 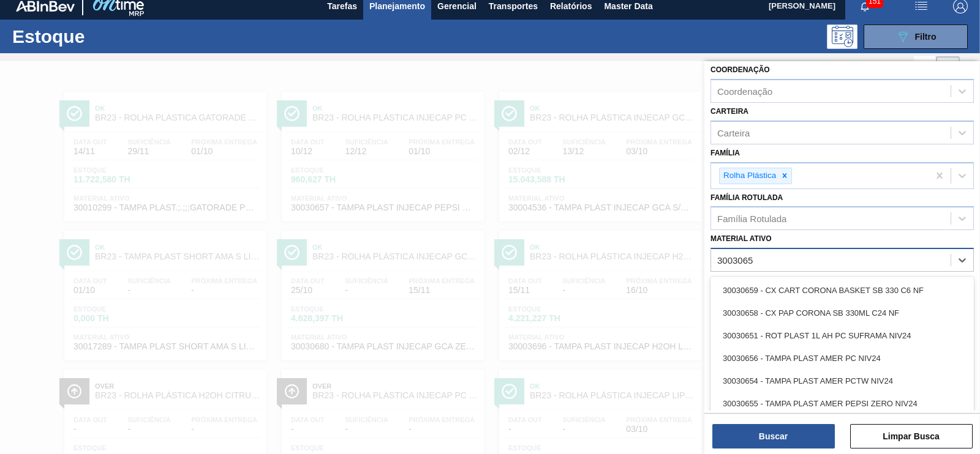 What do you see at coordinates (842, 313) in the screenshot?
I see `div: 30030658 - CX PAP CORONA SB 330ML C24 NF` at bounding box center [842, 313].